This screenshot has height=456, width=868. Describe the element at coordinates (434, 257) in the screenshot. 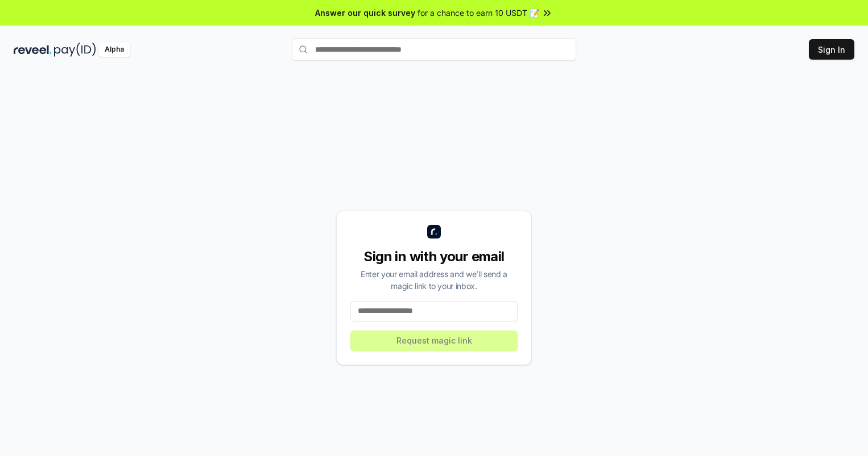

I see `div: Sign in with your email` at that location.